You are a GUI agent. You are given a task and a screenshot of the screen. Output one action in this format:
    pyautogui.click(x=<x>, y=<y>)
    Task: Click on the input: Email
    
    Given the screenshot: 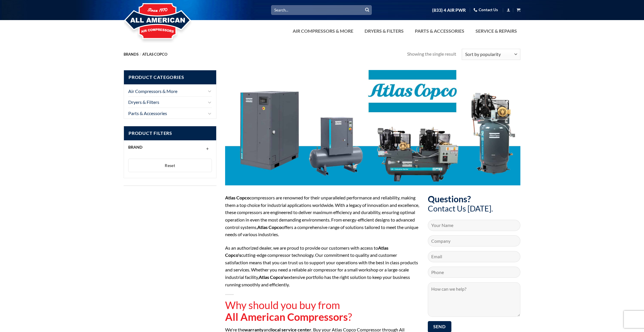 What is the action you would take?
    pyautogui.click(x=474, y=257)
    